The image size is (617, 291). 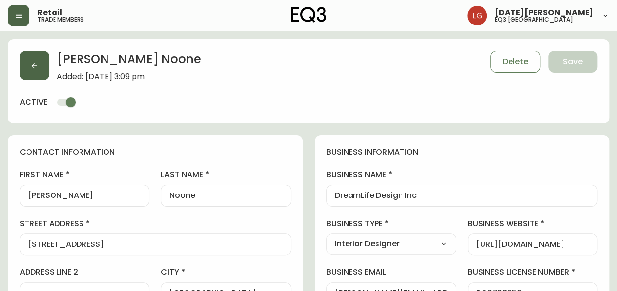 I want to click on label: address line 2, so click(x=84, y=273).